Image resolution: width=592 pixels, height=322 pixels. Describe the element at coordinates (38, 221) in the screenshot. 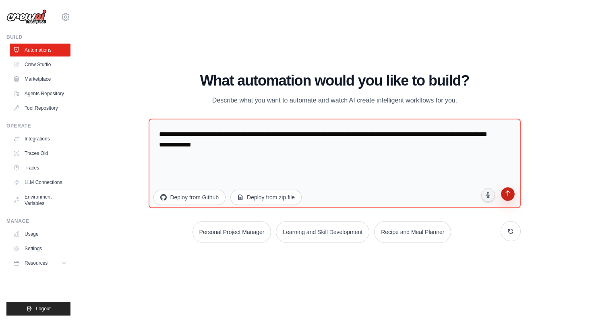

I see `div: Manage` at that location.